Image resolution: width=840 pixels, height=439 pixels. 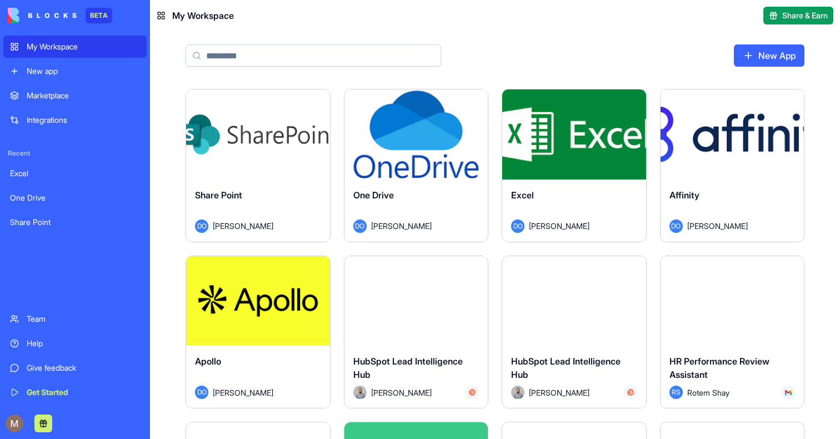 What do you see at coordinates (83, 343) in the screenshot?
I see `div: Help` at bounding box center [83, 343].